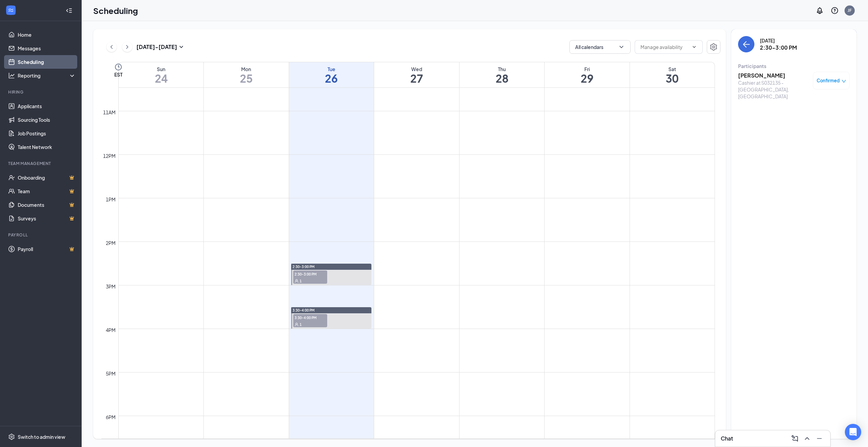  I want to click on h1: 27, so click(417, 78).